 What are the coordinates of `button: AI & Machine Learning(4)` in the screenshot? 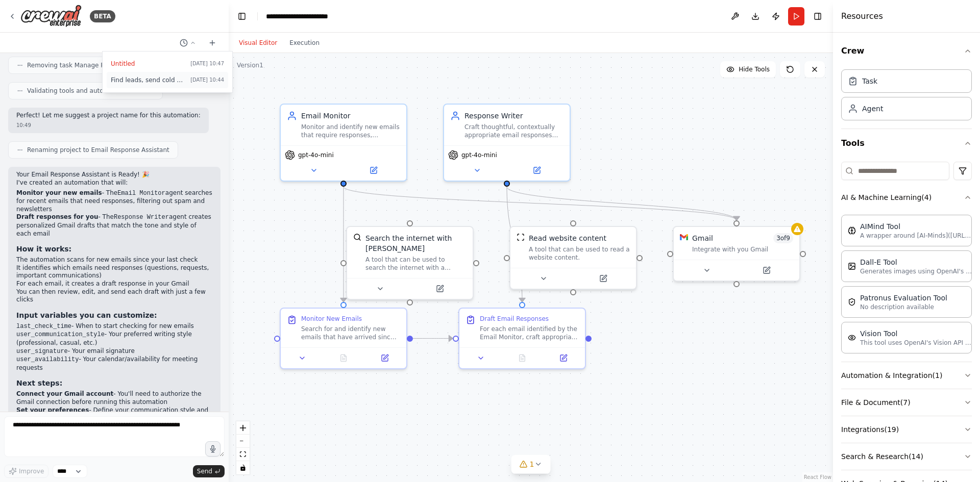 It's located at (907, 197).